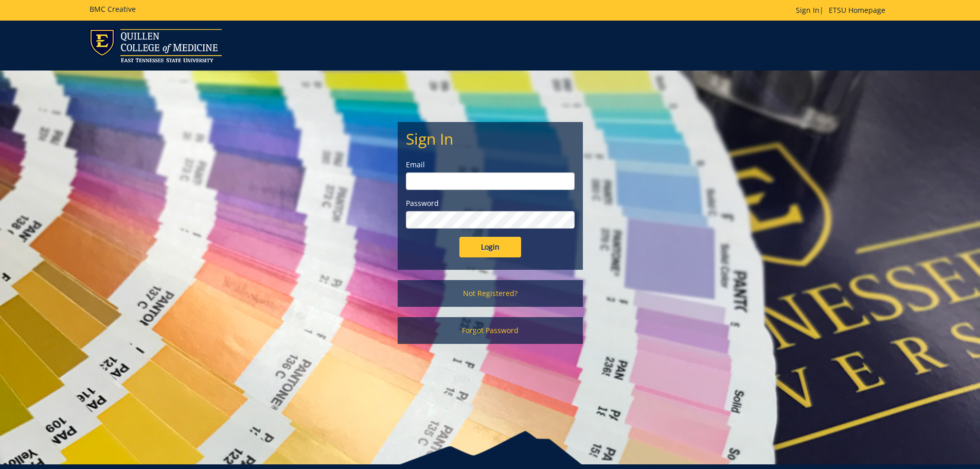 The height and width of the screenshot is (469, 980). What do you see at coordinates (490, 139) in the screenshot?
I see `h2: Sign In` at bounding box center [490, 139].